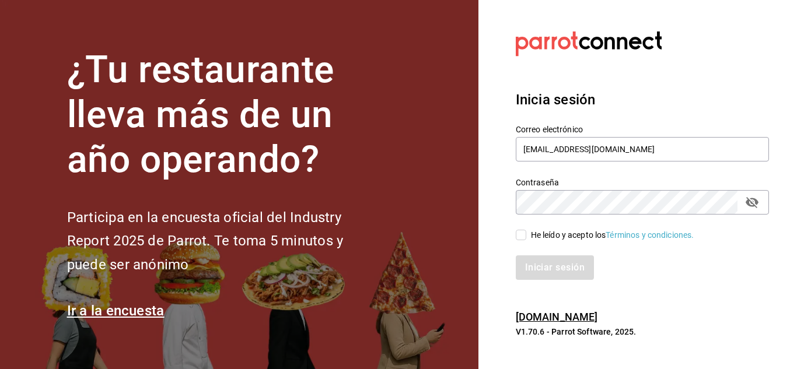 The height and width of the screenshot is (369, 797). What do you see at coordinates (642, 332) in the screenshot?
I see `p: V1.70.6 - Parrot Software, 2025.` at bounding box center [642, 332].